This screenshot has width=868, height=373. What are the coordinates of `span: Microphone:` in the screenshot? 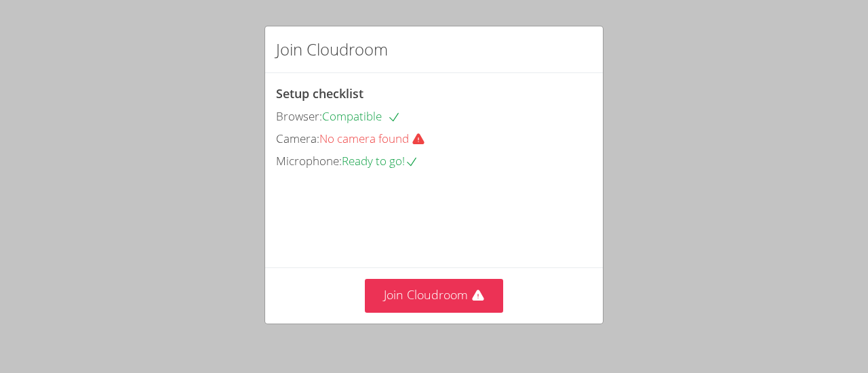 It's located at (308, 160).